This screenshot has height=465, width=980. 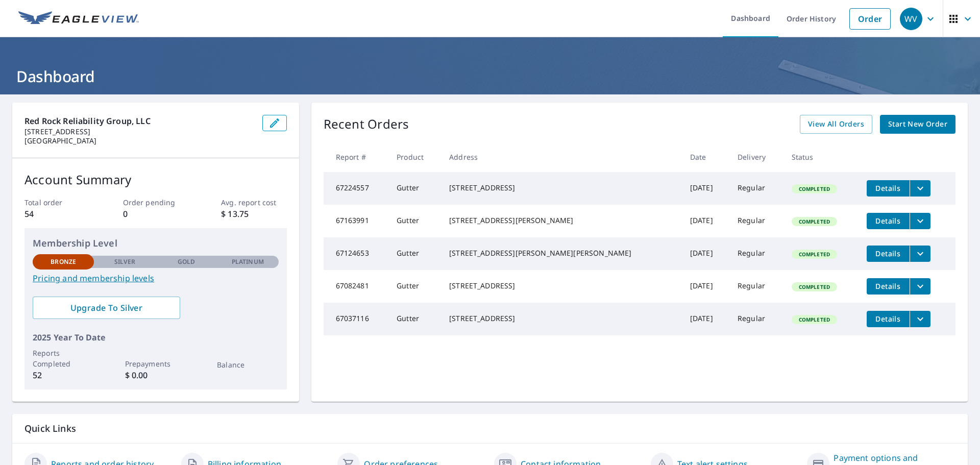 I want to click on button: detailsBtn-67224557, so click(x=888, y=188).